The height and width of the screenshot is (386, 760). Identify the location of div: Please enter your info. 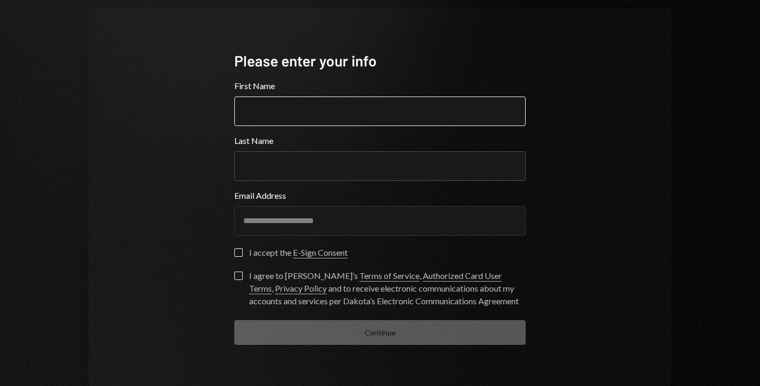
(380, 61).